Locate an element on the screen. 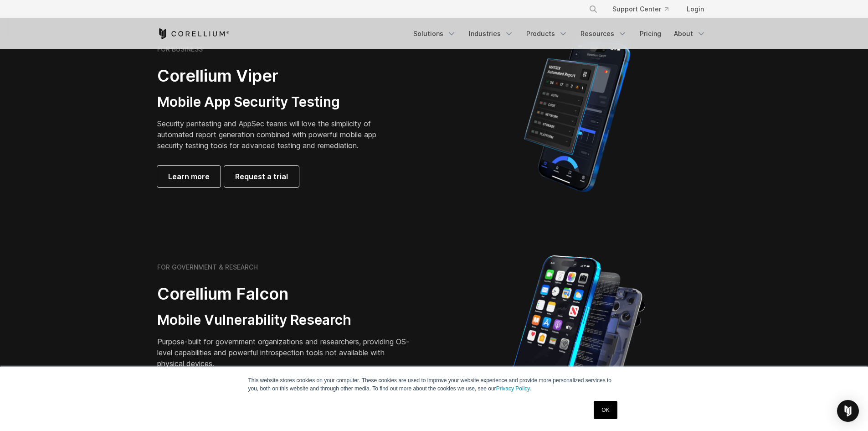 This screenshot has width=868, height=431. h3: Mobile App Security Testing is located at coordinates (274, 102).